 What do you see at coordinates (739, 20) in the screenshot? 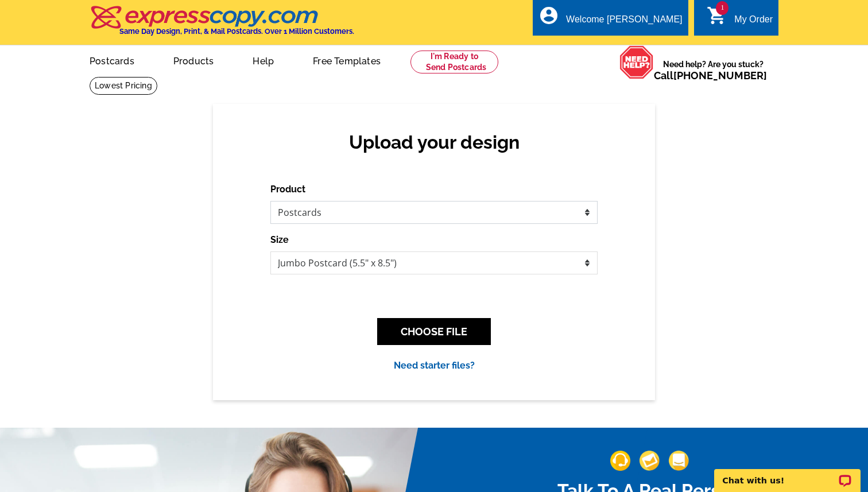
I see `a: 1 shopping_cart My Order` at bounding box center [739, 20].